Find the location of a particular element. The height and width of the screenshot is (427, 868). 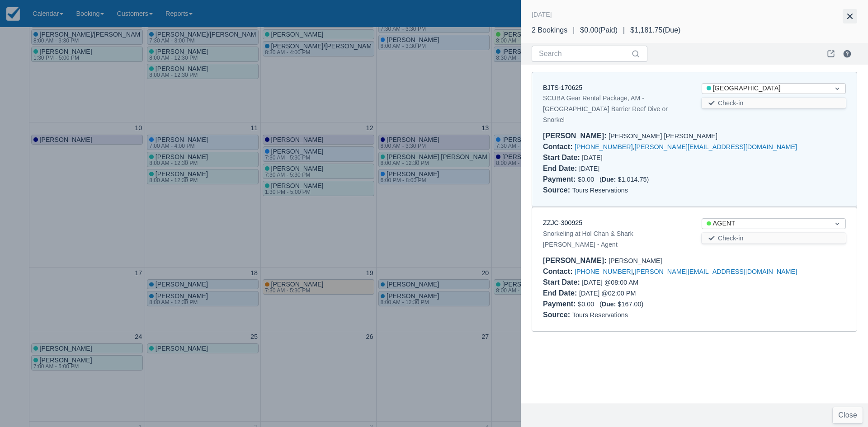

div: $1,181.75 ( Due ) is located at coordinates (655, 30).